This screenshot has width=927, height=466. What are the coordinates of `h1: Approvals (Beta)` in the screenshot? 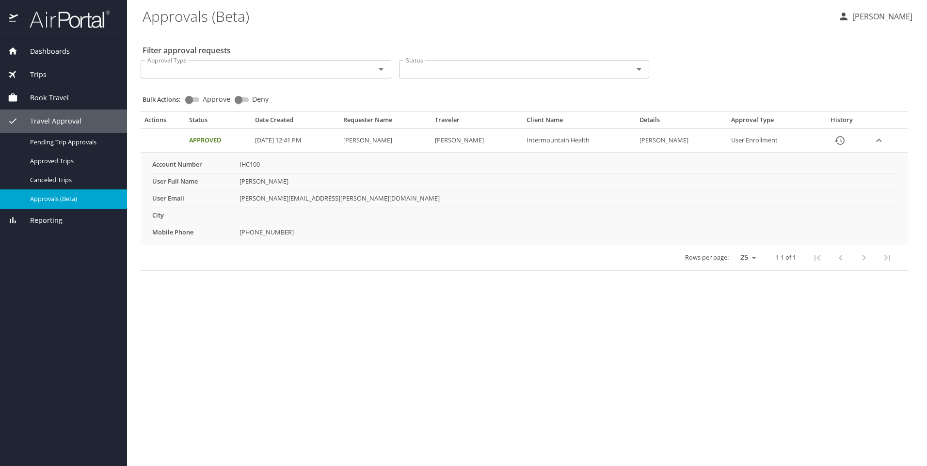 It's located at (486, 16).